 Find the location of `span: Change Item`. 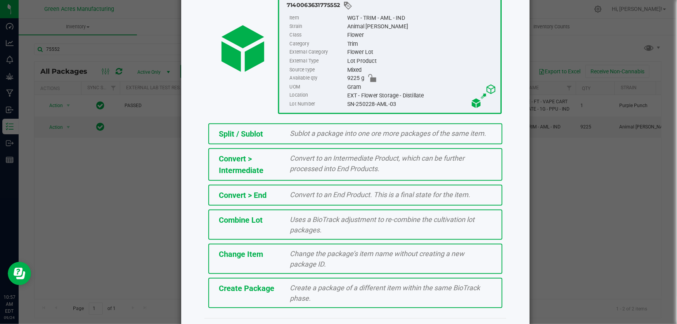

span: Change Item is located at coordinates (241, 254).